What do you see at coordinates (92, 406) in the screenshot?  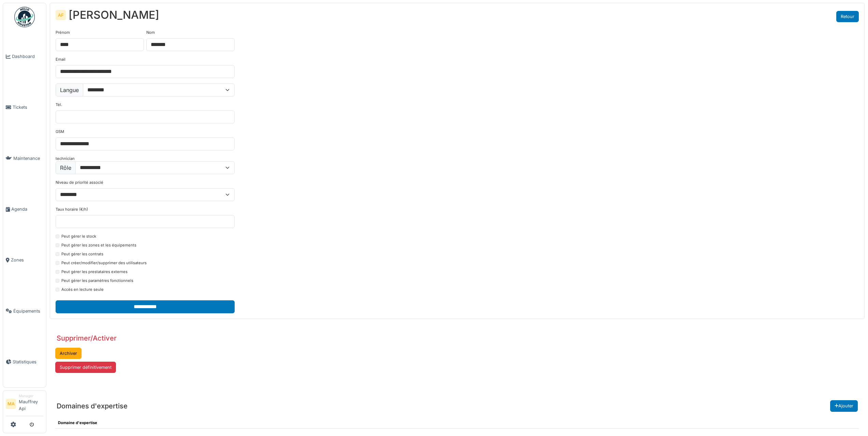 I see `h3: Domaines d'expertise` at bounding box center [92, 406].